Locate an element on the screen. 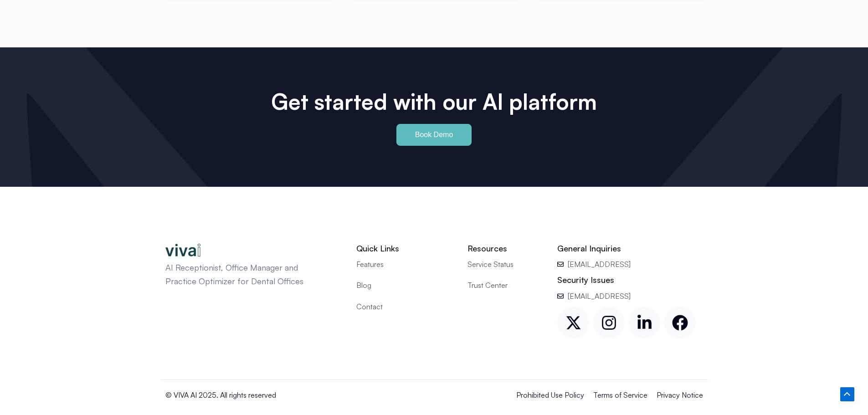  span: Contact is located at coordinates (370, 307).